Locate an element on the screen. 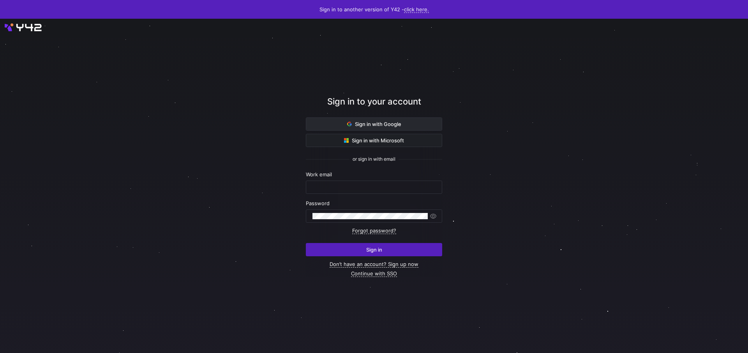  span: Work email is located at coordinates (319, 174).